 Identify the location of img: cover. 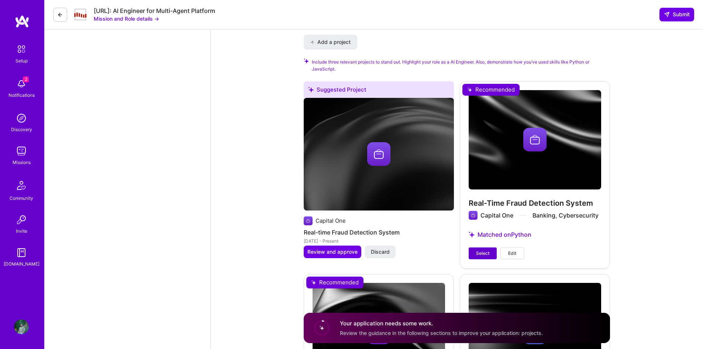
(379, 154).